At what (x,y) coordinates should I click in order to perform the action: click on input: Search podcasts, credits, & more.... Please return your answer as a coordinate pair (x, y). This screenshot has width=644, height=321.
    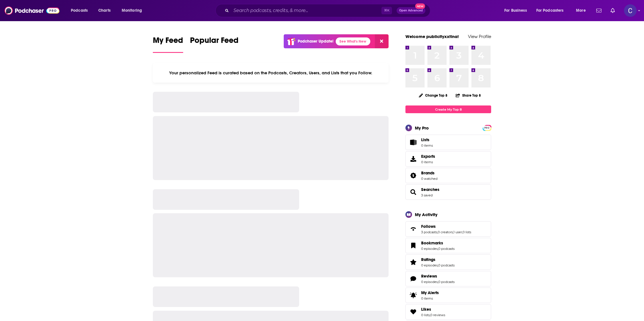
    Looking at the image, I should click on (306, 10).